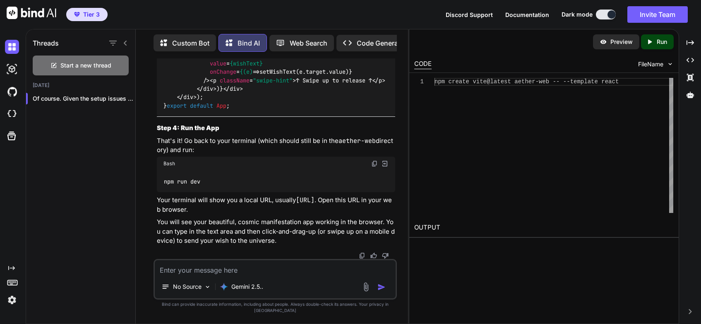 The width and height of the screenshot is (701, 324). What do you see at coordinates (276, 205) in the screenshot?
I see `p: Your terminal will show you a local URL, usually . Open this URL in your web browser.` at bounding box center [276, 205].